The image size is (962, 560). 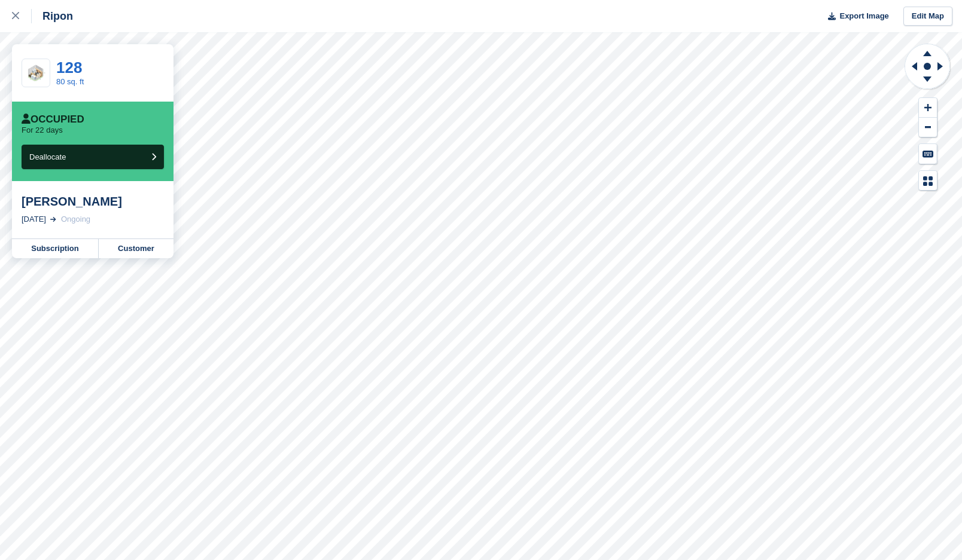 I want to click on p: For 22 days, so click(x=42, y=130).